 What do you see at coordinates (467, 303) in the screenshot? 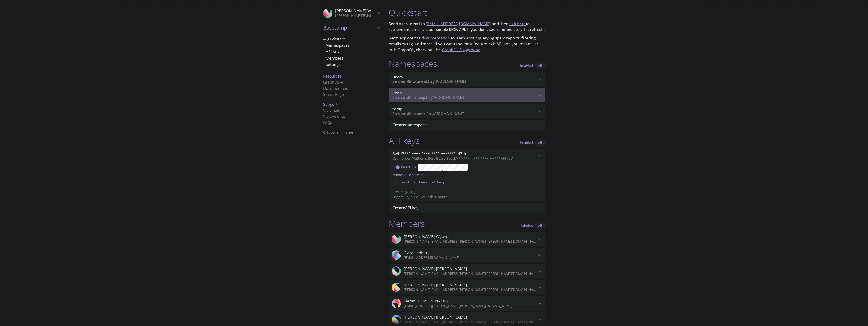
I see `div: Kieran Brinkley` at bounding box center [467, 303].